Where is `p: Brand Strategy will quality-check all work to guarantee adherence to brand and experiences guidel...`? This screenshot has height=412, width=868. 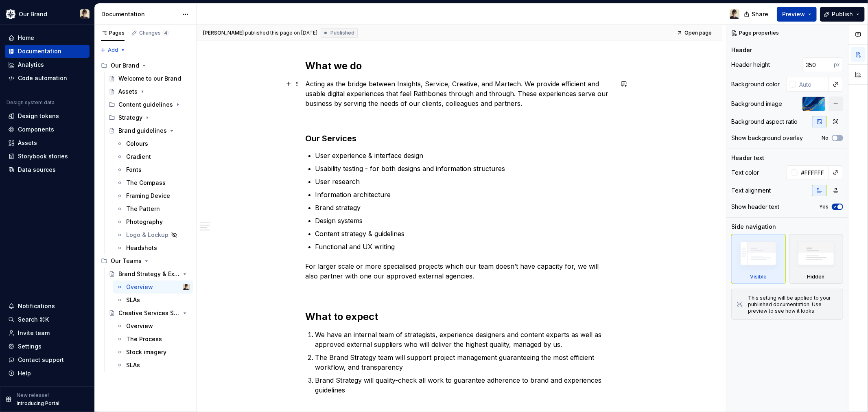 p: Brand Strategy will quality-check all work to guarantee adherence to brand and experiences guidel... is located at coordinates (465, 385).